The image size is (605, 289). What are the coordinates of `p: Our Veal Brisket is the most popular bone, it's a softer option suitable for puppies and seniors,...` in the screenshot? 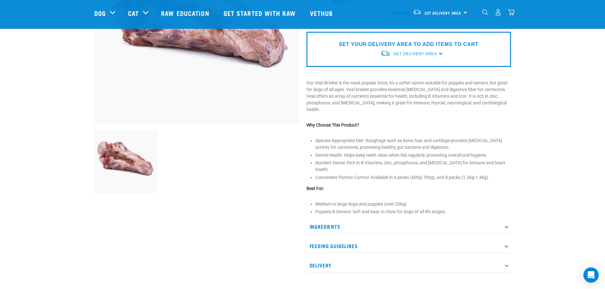 It's located at (408, 96).